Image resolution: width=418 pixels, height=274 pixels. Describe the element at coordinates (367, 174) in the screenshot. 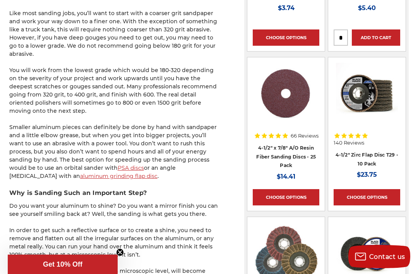

I see `span: $23.75` at that location.